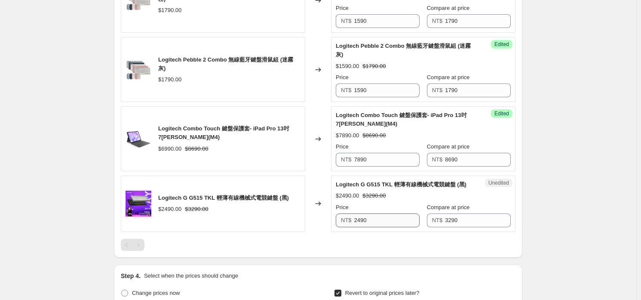 The height and width of the screenshot is (300, 641). What do you see at coordinates (347, 135) in the screenshot?
I see `div: $7890.00` at bounding box center [347, 135].